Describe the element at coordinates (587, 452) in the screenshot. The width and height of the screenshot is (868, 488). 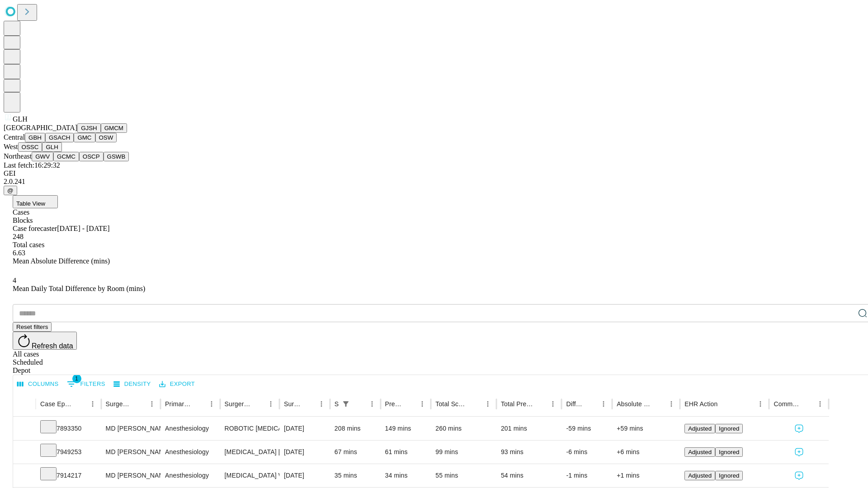
I see `div: -6 mins` at that location.